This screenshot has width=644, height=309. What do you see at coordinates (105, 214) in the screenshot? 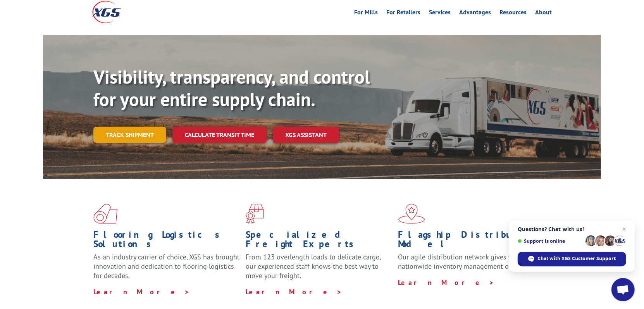
I see `img: xgs-icon-total-supply-chain-intelligence-red` at bounding box center [105, 214].